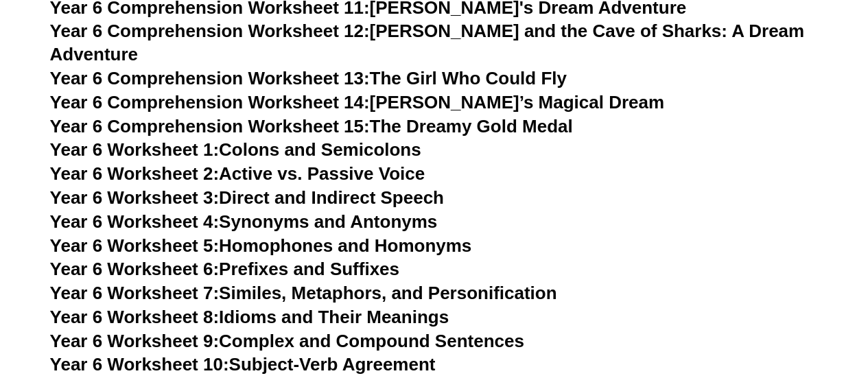  Describe the element at coordinates (261, 246) in the screenshot. I see `a: Year 6 Worksheet 5:Homophones and Homonyms` at that location.